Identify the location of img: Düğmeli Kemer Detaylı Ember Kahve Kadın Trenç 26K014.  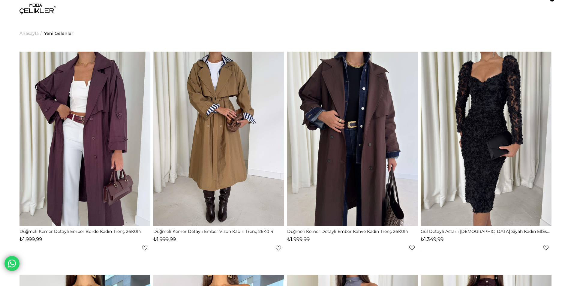
(353, 138).